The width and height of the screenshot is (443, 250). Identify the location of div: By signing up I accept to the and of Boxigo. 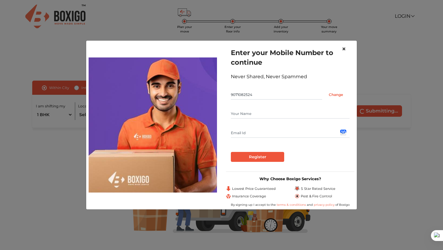
(290, 205).